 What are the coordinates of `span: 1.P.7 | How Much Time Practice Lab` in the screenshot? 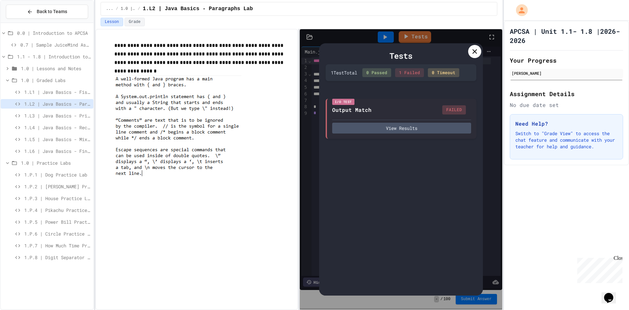 It's located at (57, 245).